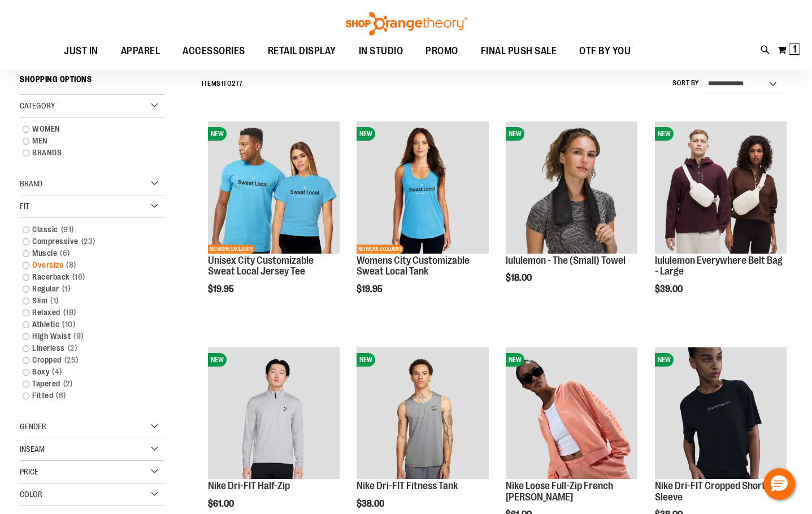  What do you see at coordinates (87, 348) in the screenshot?
I see `a: Linerless2` at bounding box center [87, 348].